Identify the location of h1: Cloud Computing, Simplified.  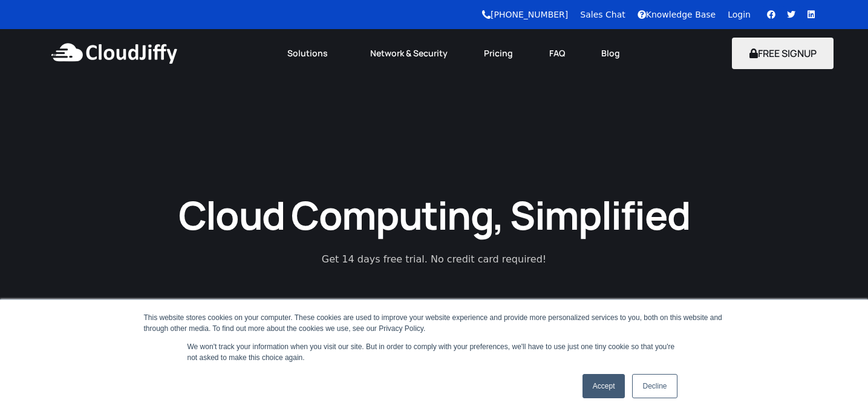
(434, 215).